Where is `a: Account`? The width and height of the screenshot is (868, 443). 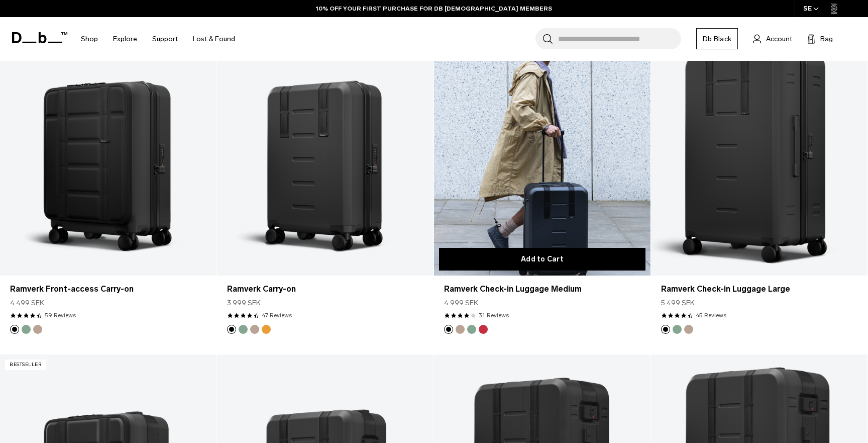
a: Account is located at coordinates (773, 39).